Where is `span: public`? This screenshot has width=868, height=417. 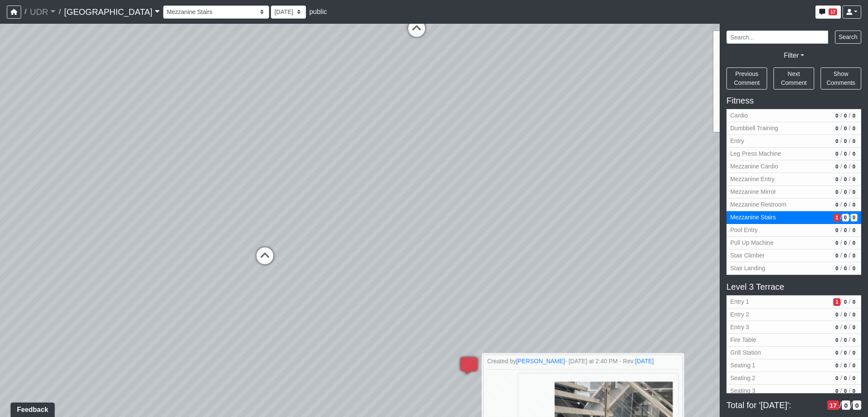 span: public is located at coordinates (318, 12).